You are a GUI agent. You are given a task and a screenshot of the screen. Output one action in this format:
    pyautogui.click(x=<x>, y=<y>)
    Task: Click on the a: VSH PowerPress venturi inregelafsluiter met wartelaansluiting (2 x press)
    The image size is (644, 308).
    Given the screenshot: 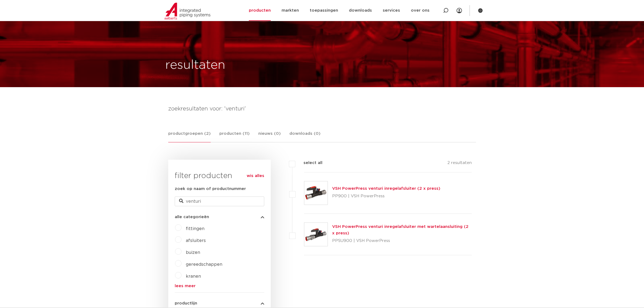 What is the action you would take?
    pyautogui.click(x=400, y=230)
    